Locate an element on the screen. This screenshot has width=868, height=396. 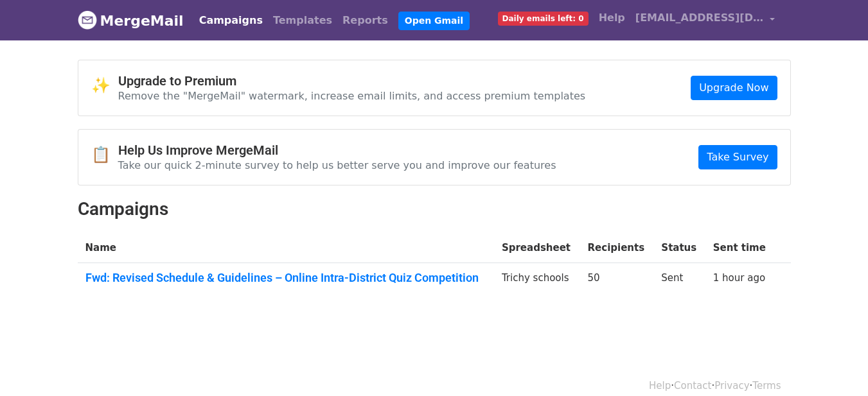
td: Trichy schools is located at coordinates (537, 281).